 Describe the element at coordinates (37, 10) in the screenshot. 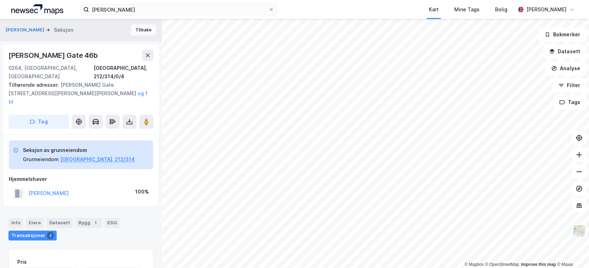

I see `img: logo.a4113a55bc3d86da70a041830d287a7e.svg` at that location.